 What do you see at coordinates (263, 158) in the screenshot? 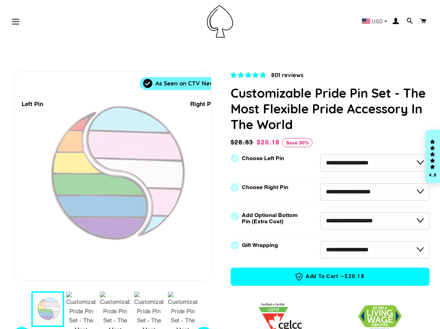
I see `label: Choose Left Pin` at bounding box center [263, 158].